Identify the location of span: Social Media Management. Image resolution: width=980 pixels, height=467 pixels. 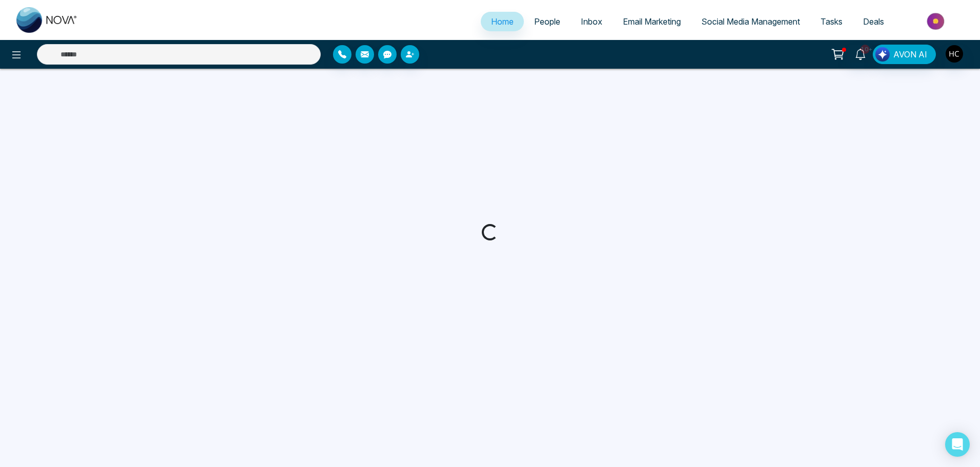
(751, 22).